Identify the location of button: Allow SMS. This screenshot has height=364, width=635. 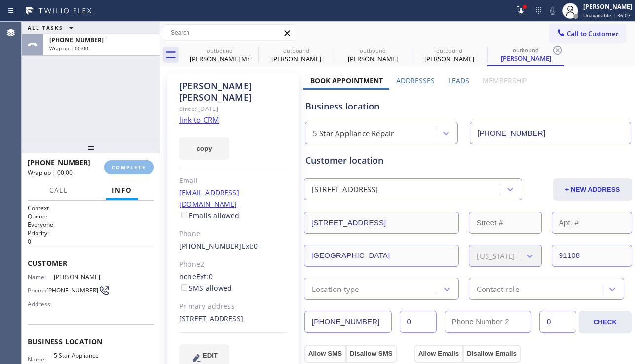
(325, 353).